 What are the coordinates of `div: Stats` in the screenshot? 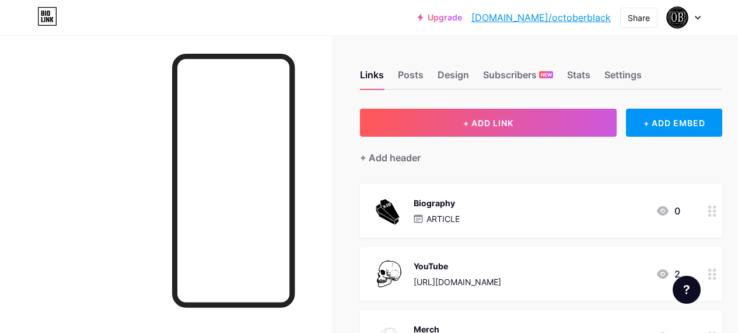 It's located at (579, 78).